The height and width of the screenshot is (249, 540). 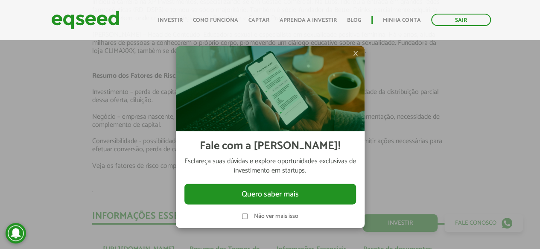 I want to click on a: Sair, so click(x=461, y=20).